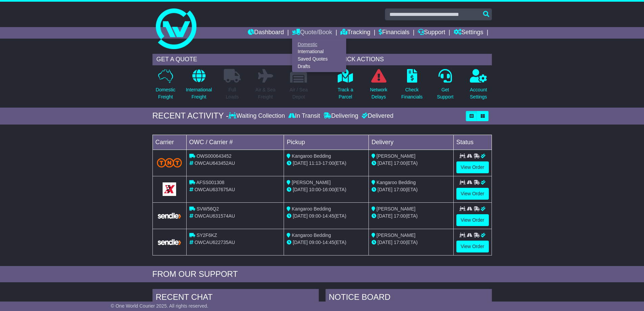 The width and height of the screenshot is (644, 311). I want to click on td: OWC / Carrier #, so click(235, 142).